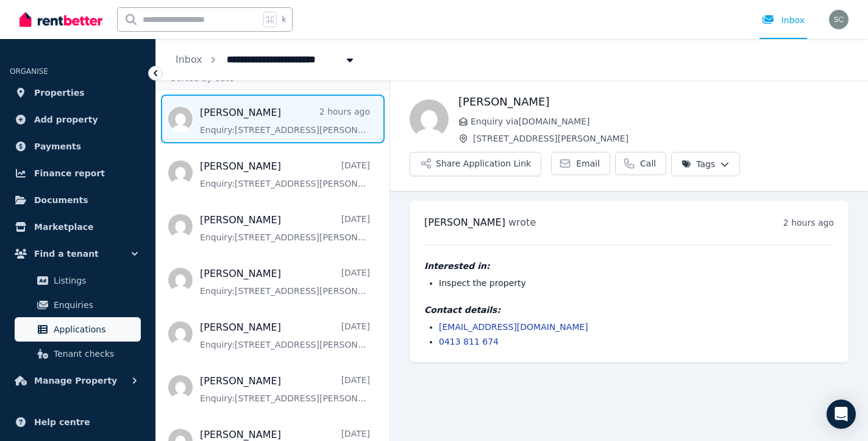 The width and height of the screenshot is (868, 441). Describe the element at coordinates (266, 60) in the screenshot. I see `nav: Breadcrumb` at that location.